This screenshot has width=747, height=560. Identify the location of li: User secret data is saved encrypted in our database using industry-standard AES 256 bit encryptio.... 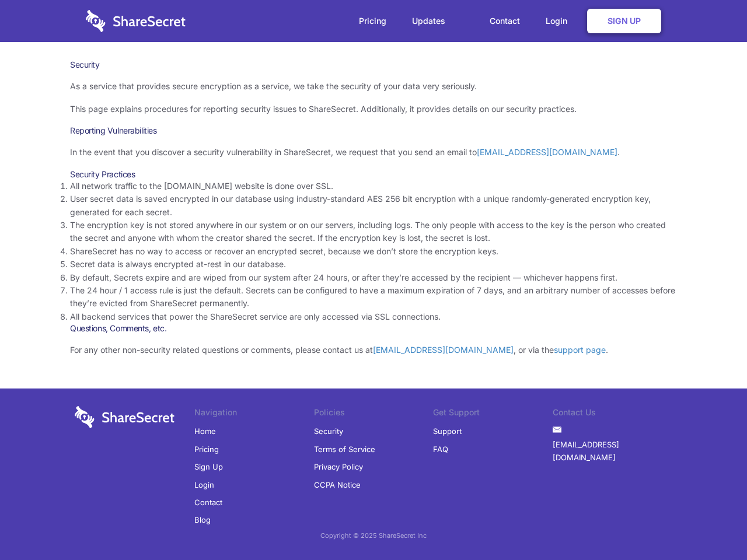
(374, 206).